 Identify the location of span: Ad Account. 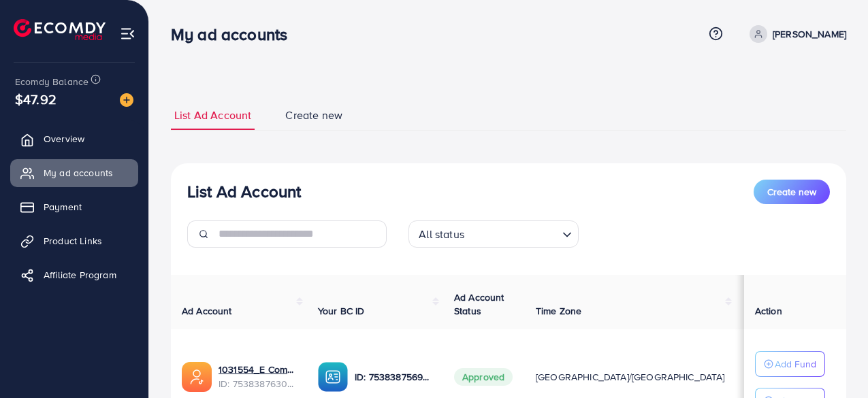
(207, 311).